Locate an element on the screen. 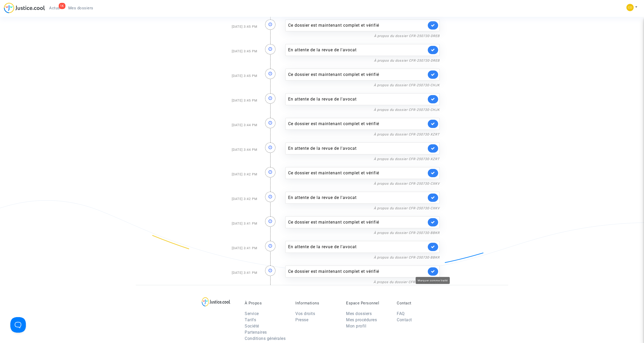  a: Mon profil is located at coordinates (356, 326).